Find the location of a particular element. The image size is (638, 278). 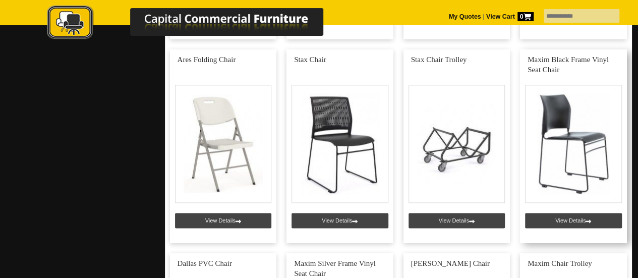

a: My Quotes is located at coordinates (465, 17).